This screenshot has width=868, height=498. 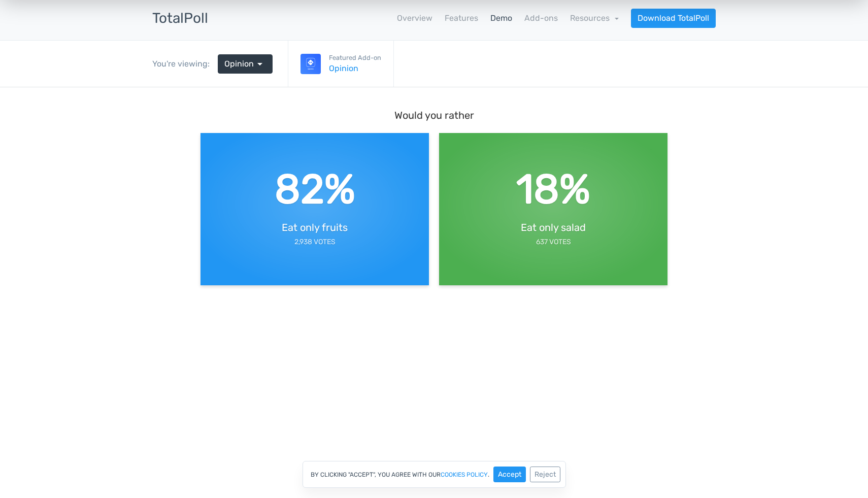 I want to click on a: Opinion arrow_drop_down, so click(x=245, y=64).